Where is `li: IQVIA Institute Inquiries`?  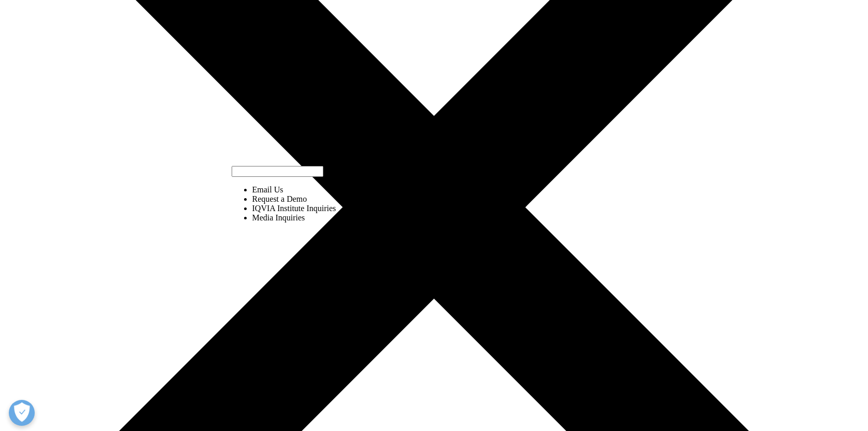
li: IQVIA Institute Inquiries is located at coordinates (294, 209).